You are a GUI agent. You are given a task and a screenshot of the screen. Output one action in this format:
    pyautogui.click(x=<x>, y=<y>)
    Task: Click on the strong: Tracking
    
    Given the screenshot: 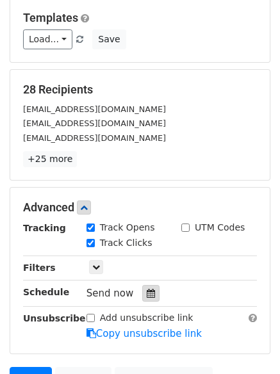 What is the action you would take?
    pyautogui.click(x=44, y=228)
    